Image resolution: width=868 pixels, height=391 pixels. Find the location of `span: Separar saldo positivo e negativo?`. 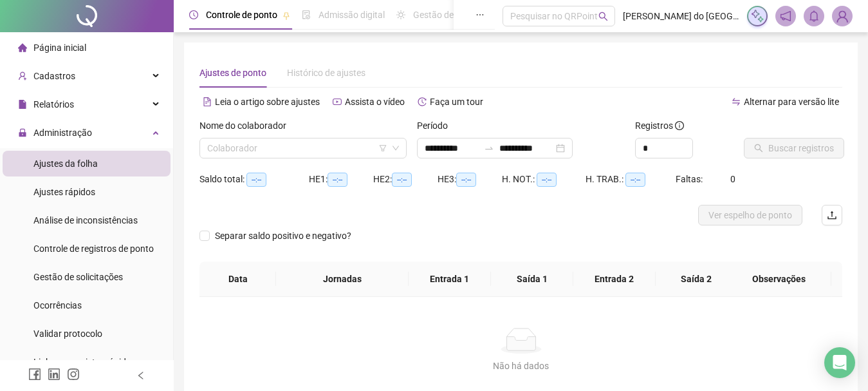

span: Separar saldo positivo e negativo? is located at coordinates (283, 236).